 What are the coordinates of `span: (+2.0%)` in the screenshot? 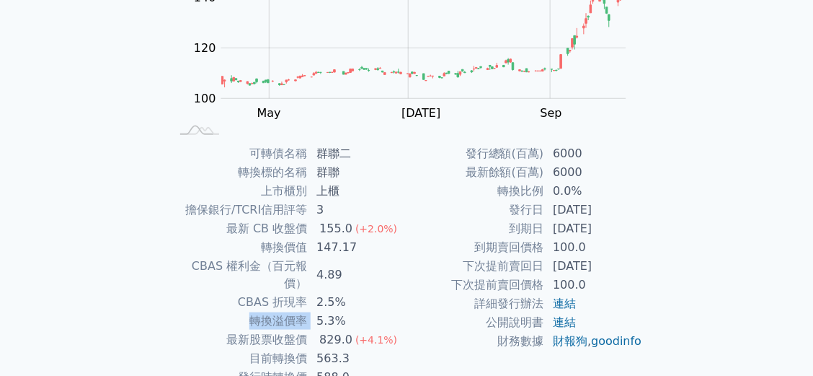 It's located at (376, 228).